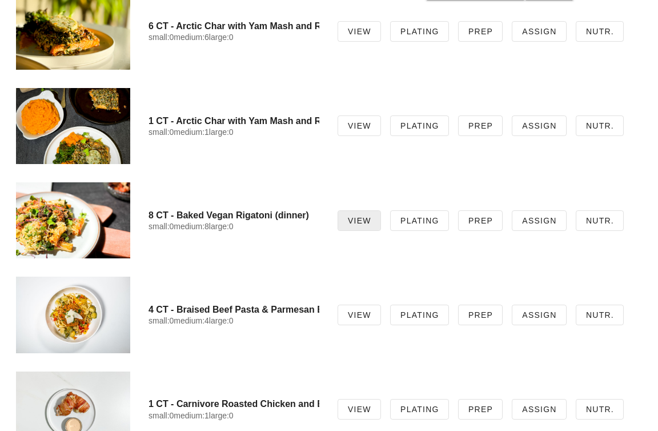 The image size is (658, 431). I want to click on h4: 8 CT - Baked Vegan Rigatoni (dinner), so click(234, 215).